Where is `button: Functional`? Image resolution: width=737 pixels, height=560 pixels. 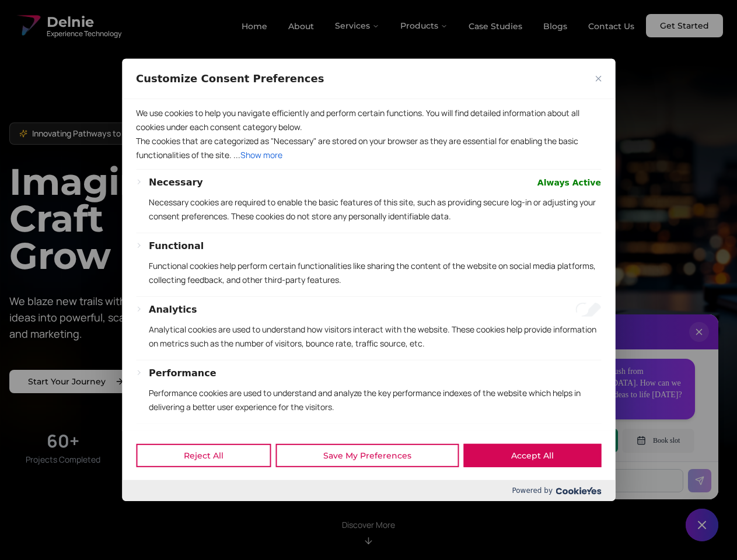
button: Functional is located at coordinates (176, 246).